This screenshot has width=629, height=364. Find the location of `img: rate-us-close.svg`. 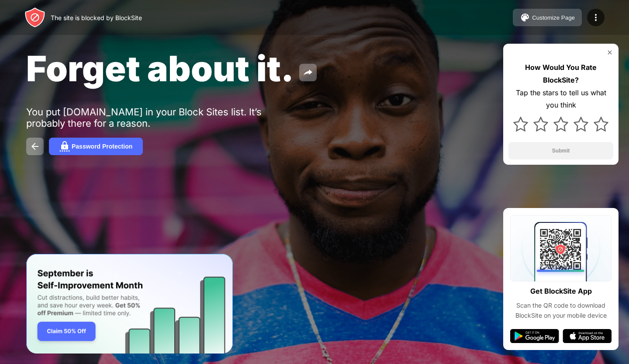

img: rate-us-close.svg is located at coordinates (610, 53).